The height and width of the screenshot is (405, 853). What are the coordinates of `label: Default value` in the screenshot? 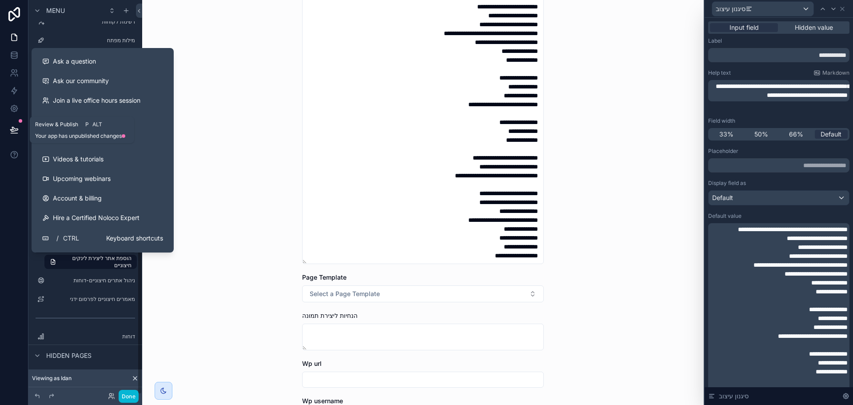 It's located at (724, 216).